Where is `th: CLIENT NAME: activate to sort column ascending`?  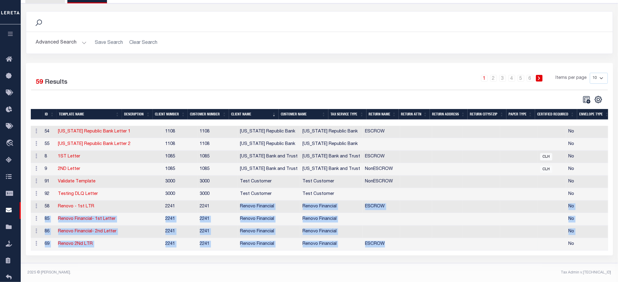 th: CLIENT NAME: activate to sort column ascending is located at coordinates (254, 114).